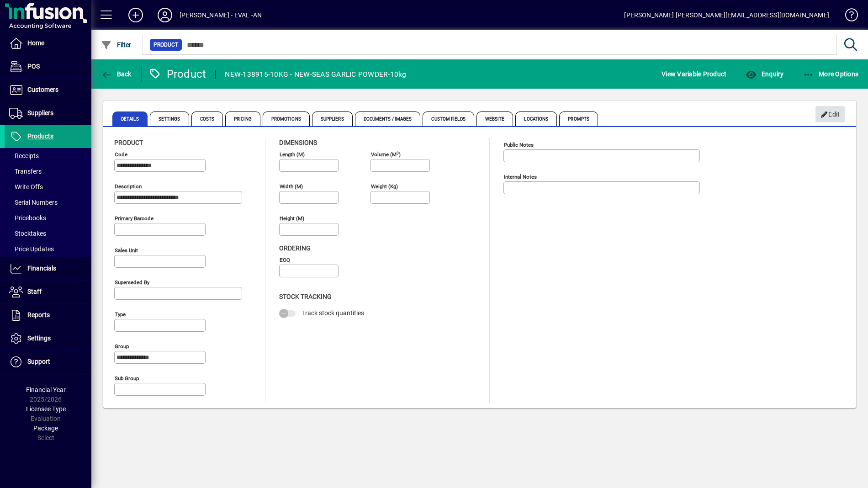 Image resolution: width=868 pixels, height=488 pixels. What do you see at coordinates (46, 390) in the screenshot?
I see `span: Financial Year` at bounding box center [46, 390].